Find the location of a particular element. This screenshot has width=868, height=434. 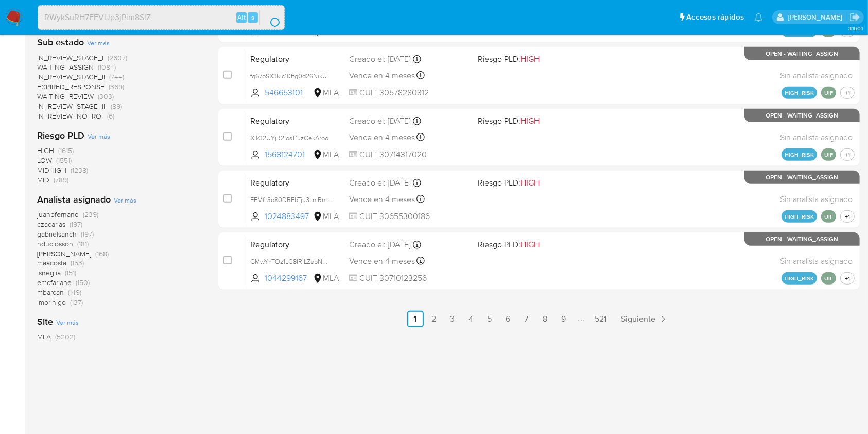

span: Accesos rápidos is located at coordinates (715, 17).